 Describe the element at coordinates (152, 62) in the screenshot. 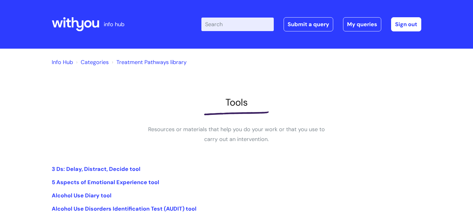

I see `a: Treatment Pathways library` at that location.